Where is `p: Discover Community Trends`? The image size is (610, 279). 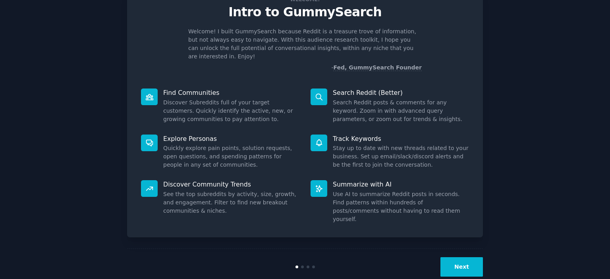 p: Discover Community Trends is located at coordinates (231, 184).